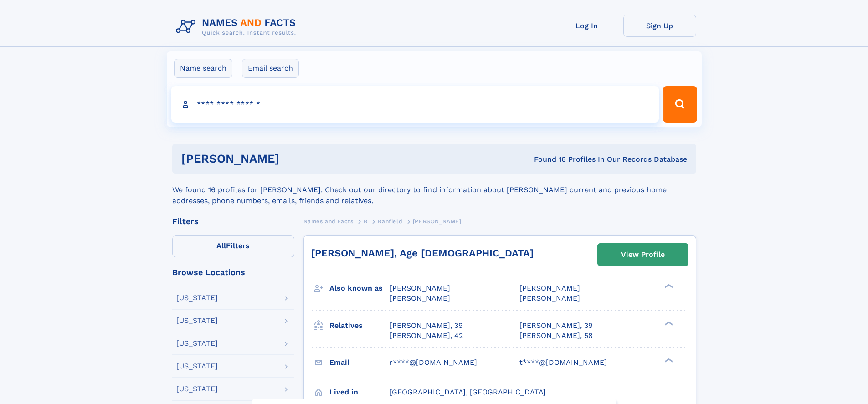 Image resolution: width=868 pixels, height=404 pixels. I want to click on div: Browse Locations, so click(233, 272).